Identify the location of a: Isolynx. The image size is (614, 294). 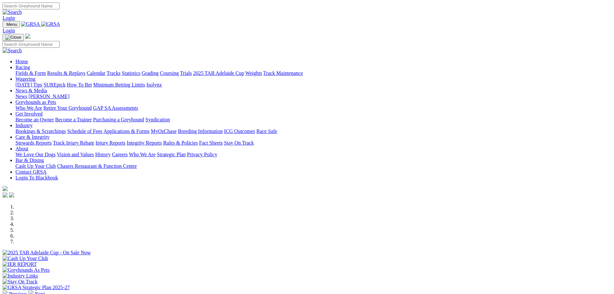
(154, 84).